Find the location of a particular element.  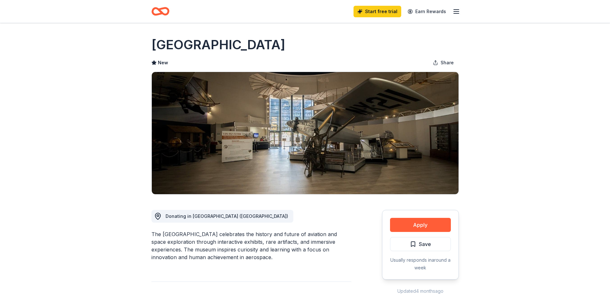

span: Share is located at coordinates (447, 63).